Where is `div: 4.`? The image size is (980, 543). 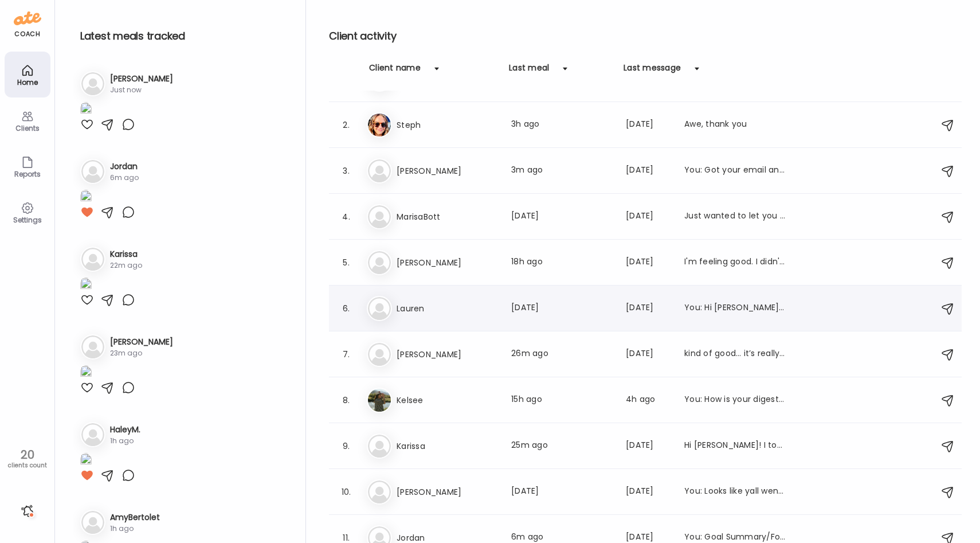
div: 4. is located at coordinates (346, 217).